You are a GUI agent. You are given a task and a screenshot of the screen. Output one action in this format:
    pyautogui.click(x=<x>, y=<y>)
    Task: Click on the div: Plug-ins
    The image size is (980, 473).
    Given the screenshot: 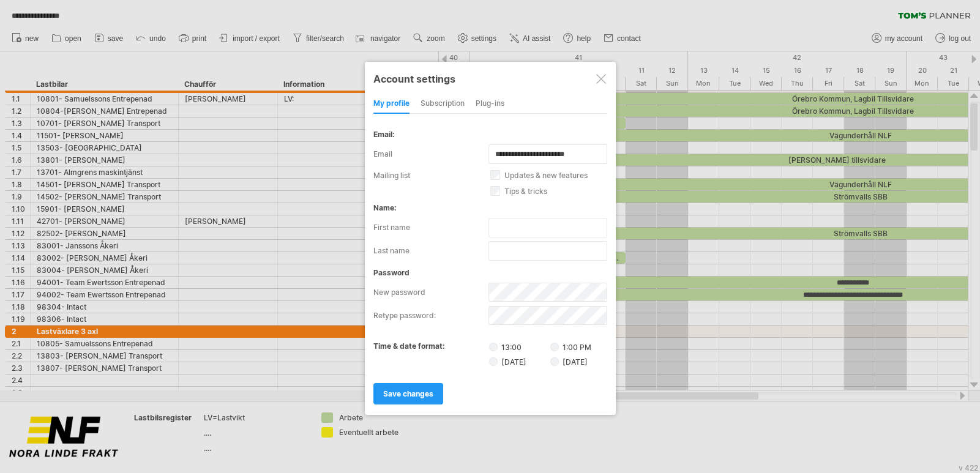 What is the action you would take?
    pyautogui.click(x=490, y=104)
    